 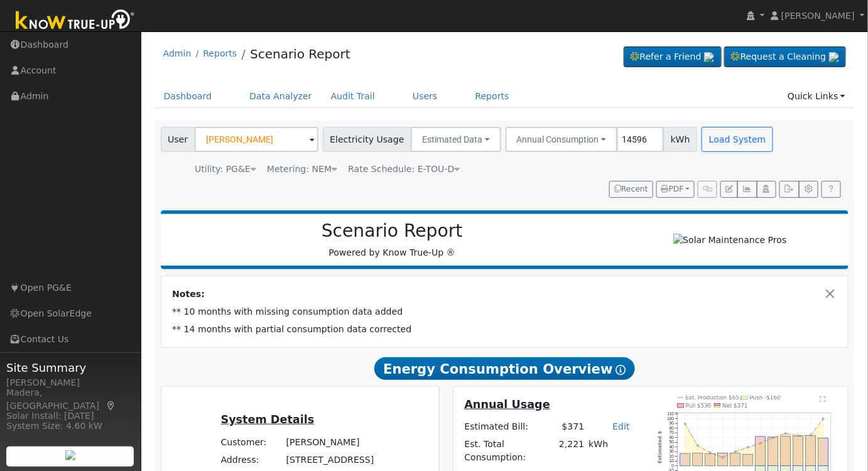 I want to click on a: Edit, so click(x=621, y=426).